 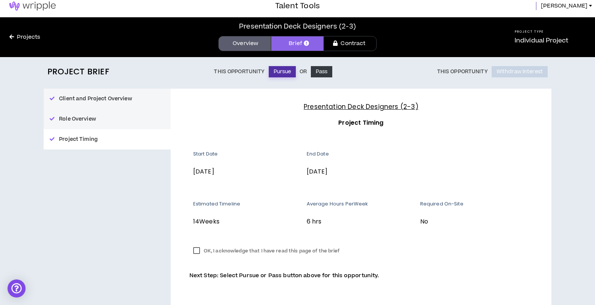 What do you see at coordinates (542, 41) in the screenshot?
I see `p: Individual Project` at bounding box center [542, 41].